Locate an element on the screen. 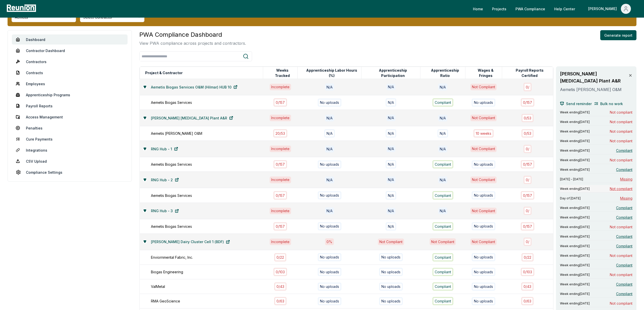 The height and width of the screenshot is (310, 644). button: Generate report is located at coordinates (618, 35).